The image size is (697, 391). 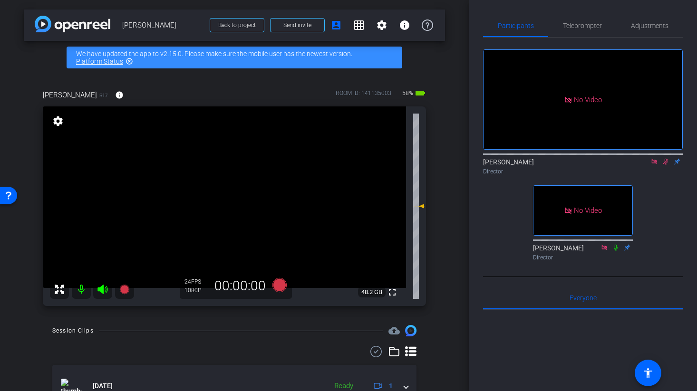 What do you see at coordinates (104, 95) in the screenshot?
I see `span: R17` at bounding box center [104, 95].